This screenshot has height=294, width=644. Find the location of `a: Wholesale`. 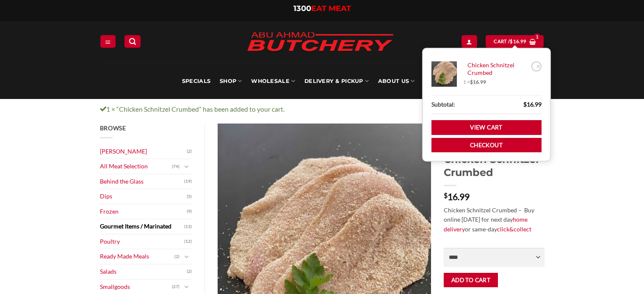

a: Wholesale is located at coordinates (273, 81).